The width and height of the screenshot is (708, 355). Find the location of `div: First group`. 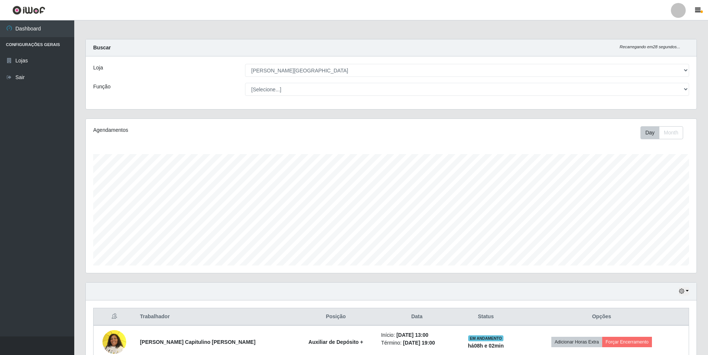

div: First group is located at coordinates (661, 132).